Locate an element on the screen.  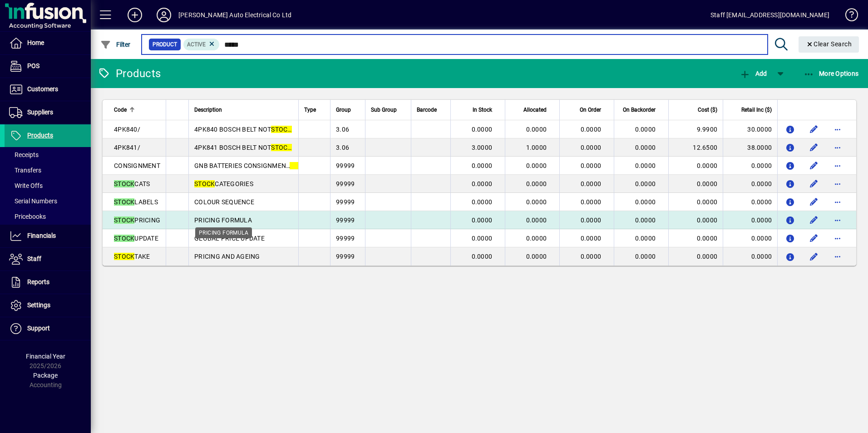
span: Product is located at coordinates (164, 45).